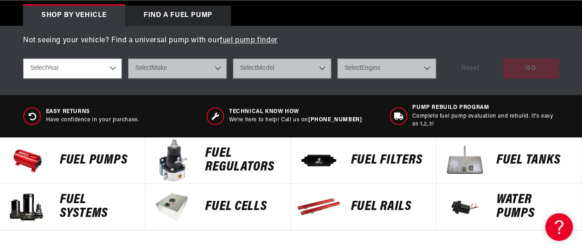  Describe the element at coordinates (249, 40) in the screenshot. I see `a: fuel pump finder` at that location.